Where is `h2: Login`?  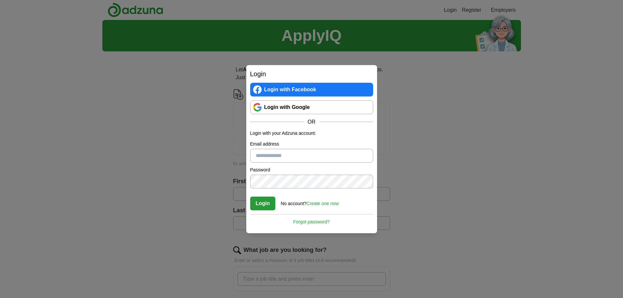
h2: Login is located at coordinates (311, 74).